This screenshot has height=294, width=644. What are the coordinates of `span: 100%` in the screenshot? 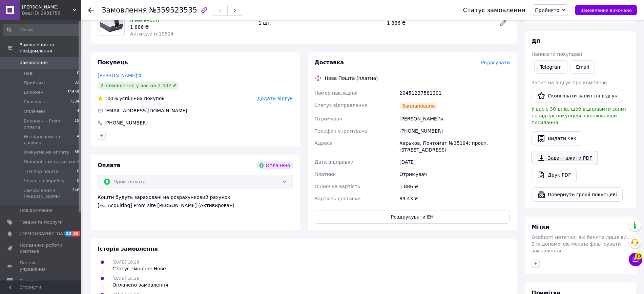 It's located at (111, 98).